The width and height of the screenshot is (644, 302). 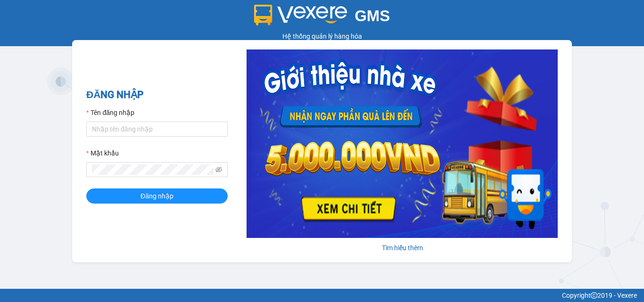 What do you see at coordinates (157, 196) in the screenshot?
I see `button: Đăng nhập` at bounding box center [157, 196].